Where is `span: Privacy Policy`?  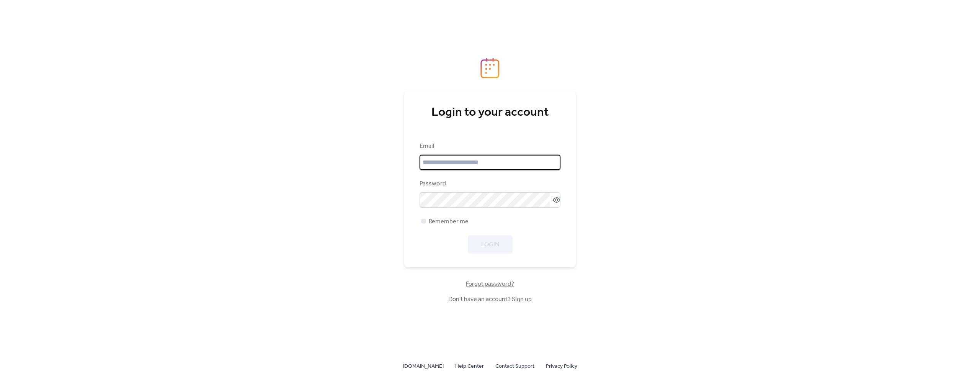
span: Privacy Policy is located at coordinates (561, 367).